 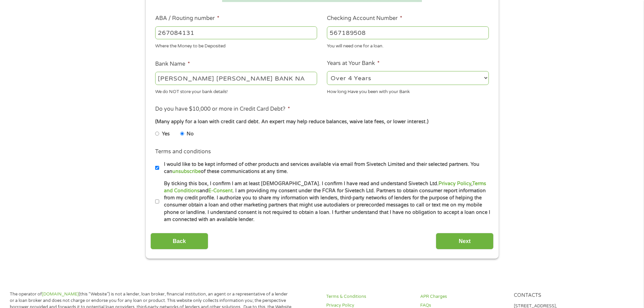 I want to click on h4: Contacts, so click(x=557, y=296).